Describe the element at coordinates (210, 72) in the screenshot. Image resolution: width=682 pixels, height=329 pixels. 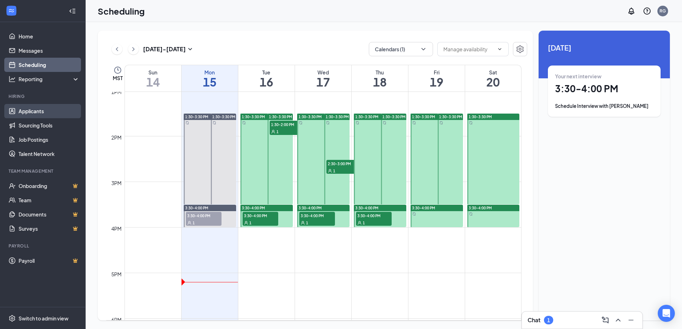
I see `div: Mon` at that location.